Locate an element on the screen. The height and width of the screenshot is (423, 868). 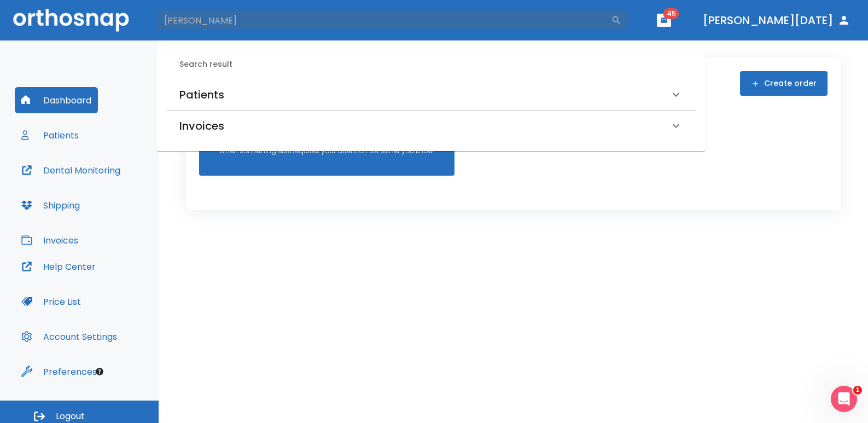
button: Help Center is located at coordinates (58, 267).